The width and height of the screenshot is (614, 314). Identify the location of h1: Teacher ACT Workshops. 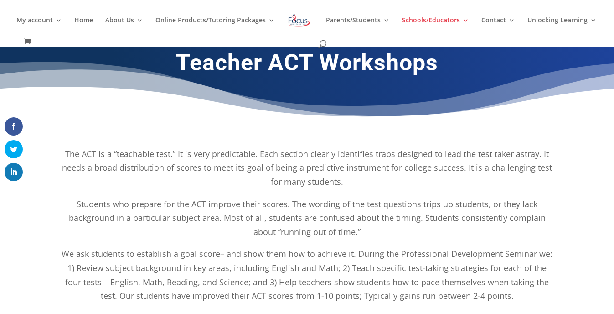
(307, 65).